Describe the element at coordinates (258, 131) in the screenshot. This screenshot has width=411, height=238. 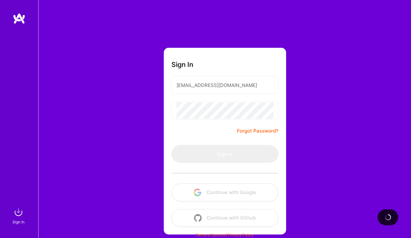
I see `a: Forgot Password?` at that location.